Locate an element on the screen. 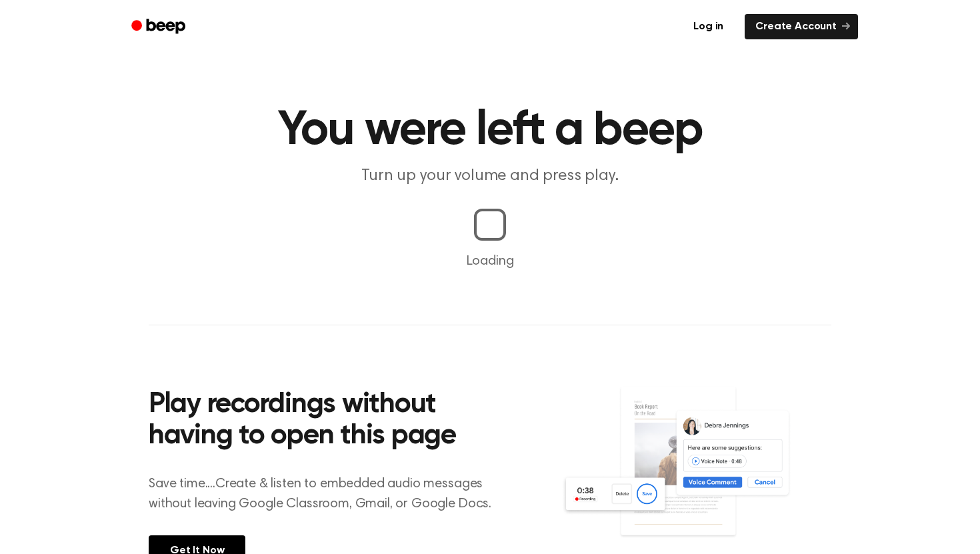  p: Turn up your volume and press play. is located at coordinates (490, 176).